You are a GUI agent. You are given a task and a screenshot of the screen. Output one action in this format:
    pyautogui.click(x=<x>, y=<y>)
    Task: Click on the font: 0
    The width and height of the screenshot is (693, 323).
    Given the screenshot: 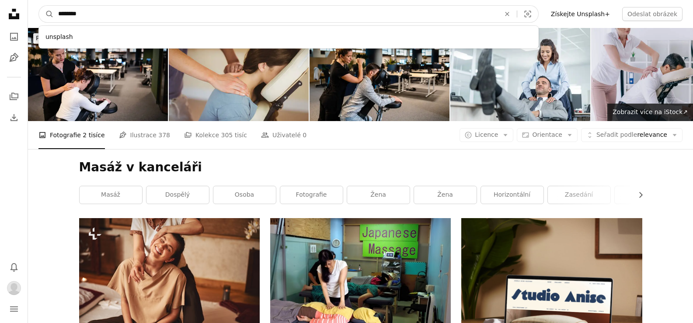 What is the action you would take?
    pyautogui.click(x=304, y=135)
    